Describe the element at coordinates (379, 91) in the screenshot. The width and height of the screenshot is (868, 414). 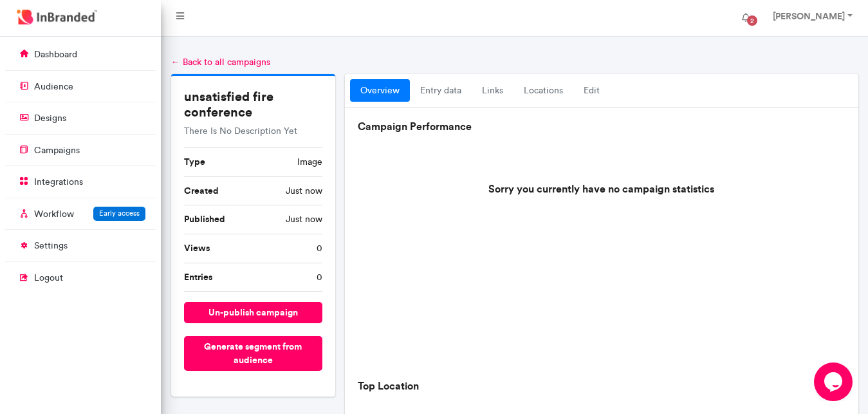
I see `a: overview` at that location.